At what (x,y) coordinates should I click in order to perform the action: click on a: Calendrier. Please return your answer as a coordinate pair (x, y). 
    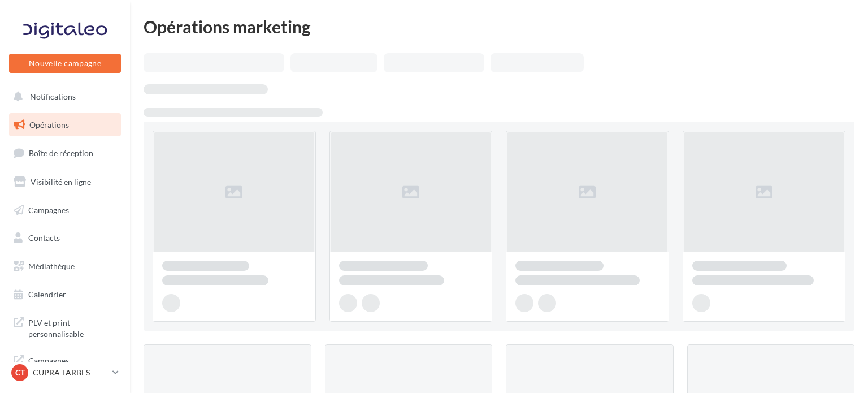
    Looking at the image, I should click on (65, 295).